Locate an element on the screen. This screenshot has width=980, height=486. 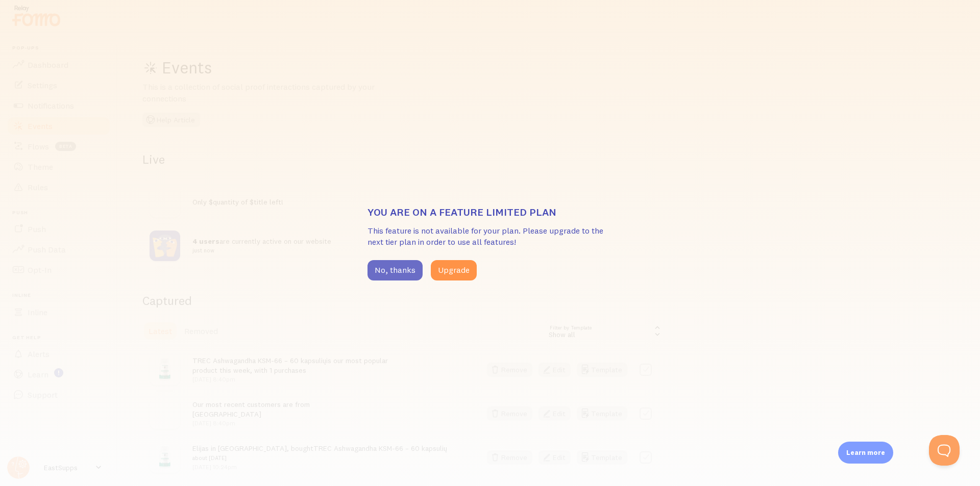
p: Learn more is located at coordinates (865, 452).